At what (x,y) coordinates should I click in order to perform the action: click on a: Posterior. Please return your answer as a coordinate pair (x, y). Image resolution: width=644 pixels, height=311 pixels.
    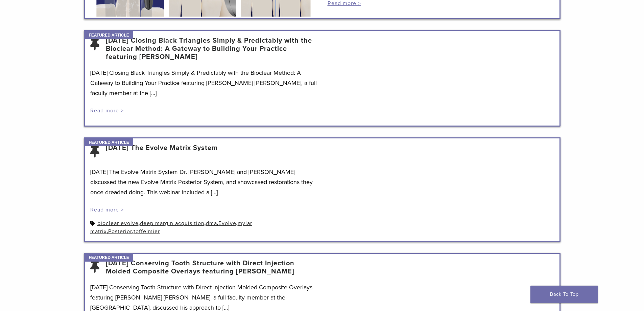
    Looking at the image, I should click on (120, 232).